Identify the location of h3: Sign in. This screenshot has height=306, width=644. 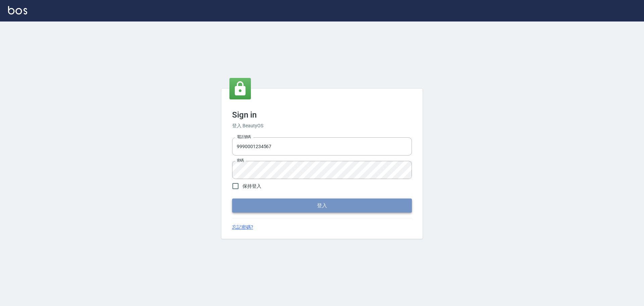
(322, 115).